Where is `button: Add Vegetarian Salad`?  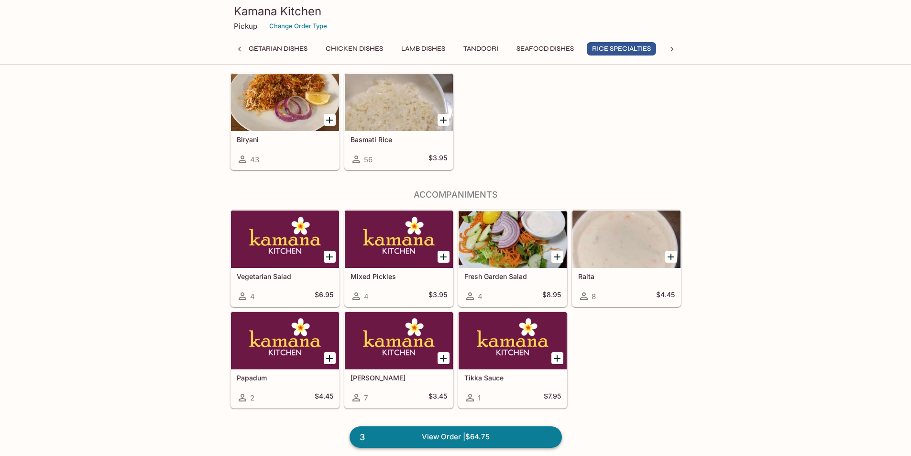
button: Add Vegetarian Salad is located at coordinates (330, 256).